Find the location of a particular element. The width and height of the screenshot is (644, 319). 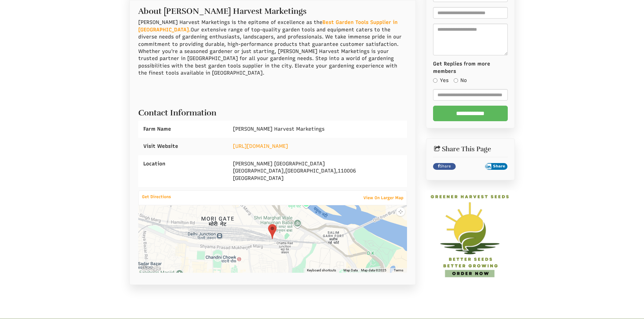

button: Share is located at coordinates (496, 167).